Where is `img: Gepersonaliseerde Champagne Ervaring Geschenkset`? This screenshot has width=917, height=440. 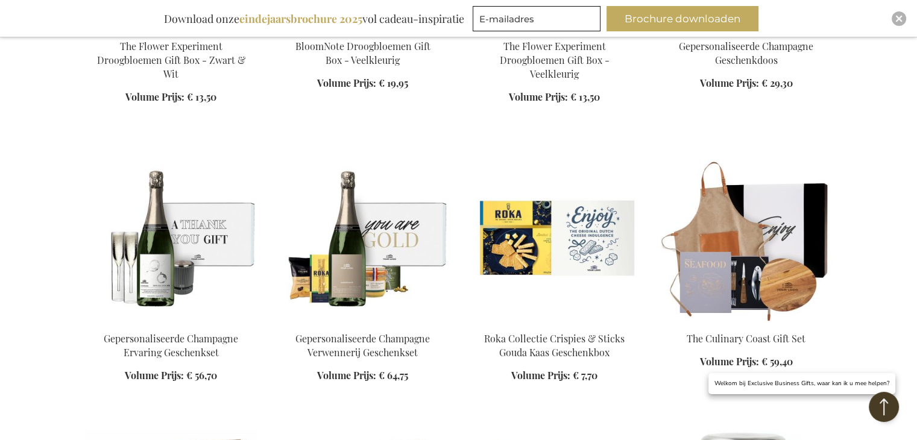
img: Gepersonaliseerde Champagne Ervaring Geschenkset is located at coordinates (171, 236).